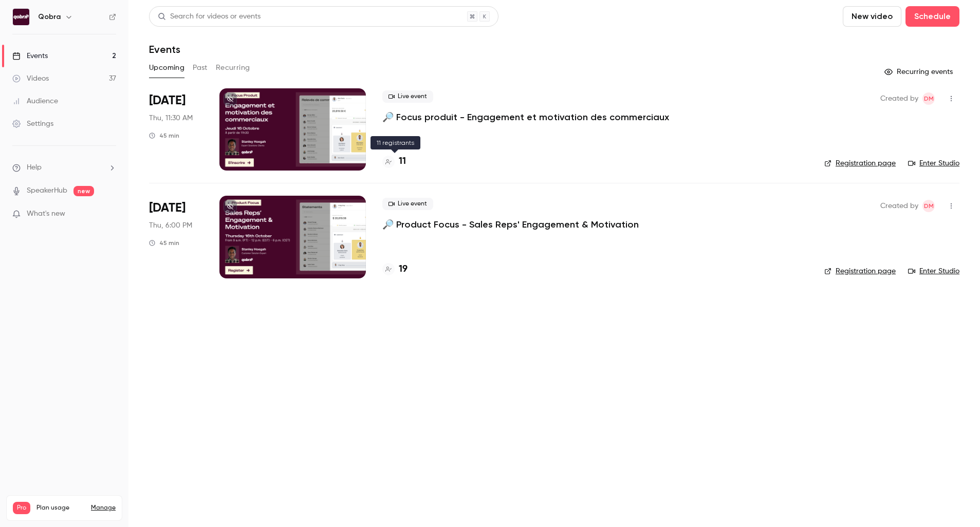 The width and height of the screenshot is (980, 527). What do you see at coordinates (919, 72) in the screenshot?
I see `button: Recurring events` at bounding box center [919, 72].